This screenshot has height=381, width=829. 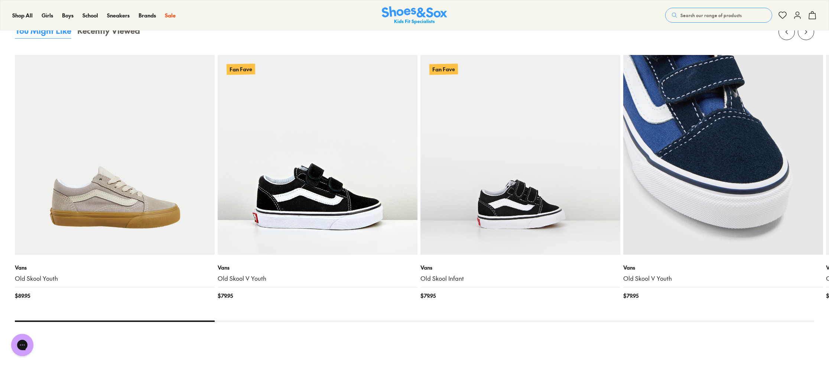 I want to click on a: Brands, so click(x=147, y=15).